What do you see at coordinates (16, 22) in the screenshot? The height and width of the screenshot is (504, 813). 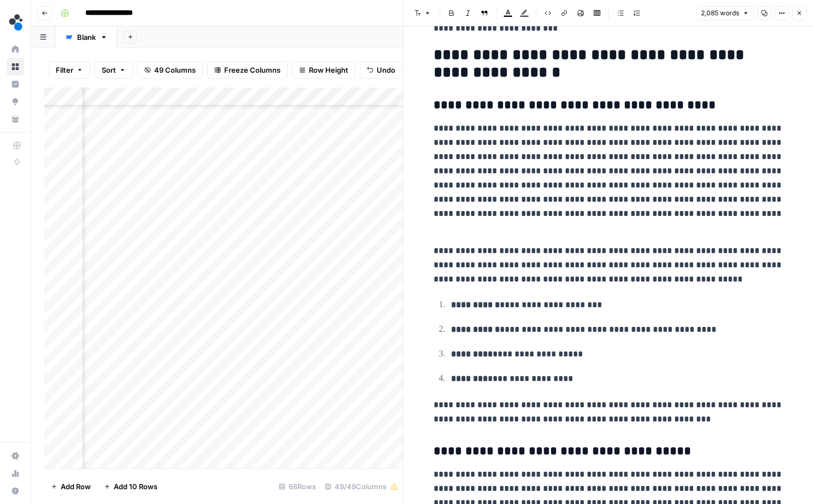 I see `img: spot.ai Logo` at bounding box center [16, 22].